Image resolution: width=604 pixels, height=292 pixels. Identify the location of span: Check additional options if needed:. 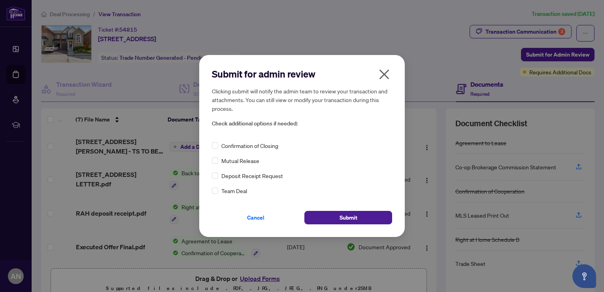
(302, 123).